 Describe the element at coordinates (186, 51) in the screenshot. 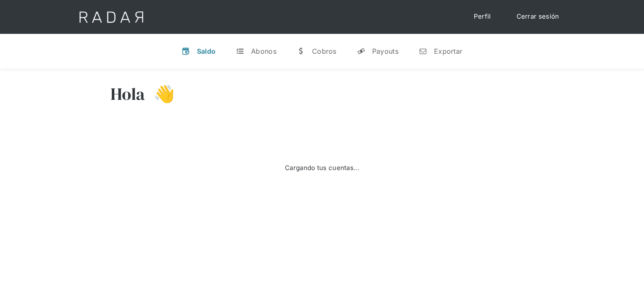

I see `div: v` at that location.